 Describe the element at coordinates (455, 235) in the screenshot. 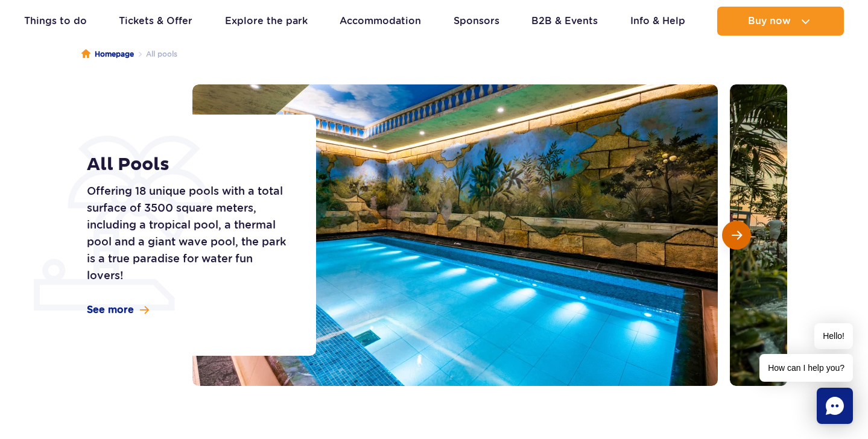

I see `img: Warm indoor pool with tropical murals on the walls` at that location.